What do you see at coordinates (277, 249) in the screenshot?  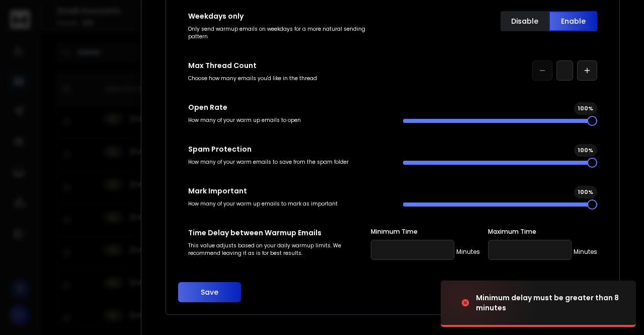 I see `p: This value adjusts based on your daily warmup limits. We recommend leaving it as is for best resu...` at bounding box center [277, 249].